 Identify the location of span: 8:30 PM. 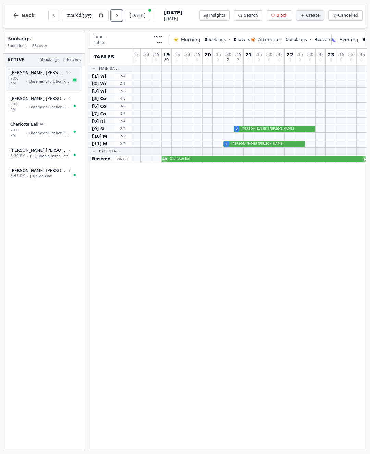
(18, 156).